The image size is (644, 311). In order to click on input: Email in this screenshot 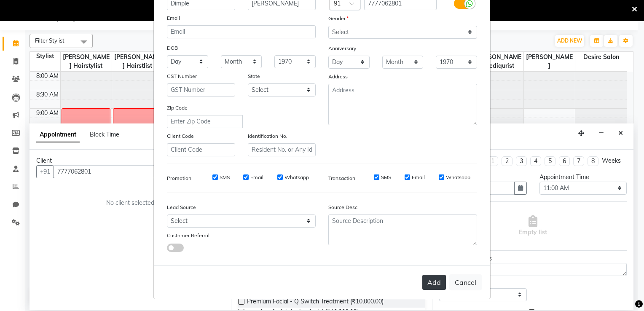, I will do `click(241, 32)`.